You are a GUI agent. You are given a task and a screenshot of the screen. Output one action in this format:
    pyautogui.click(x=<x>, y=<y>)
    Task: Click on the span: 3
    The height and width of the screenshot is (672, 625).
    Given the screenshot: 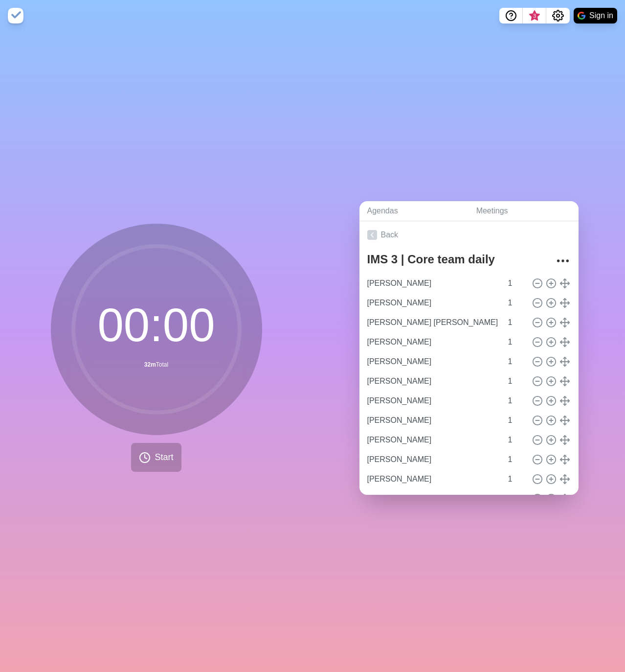 What is the action you would take?
    pyautogui.click(x=534, y=16)
    